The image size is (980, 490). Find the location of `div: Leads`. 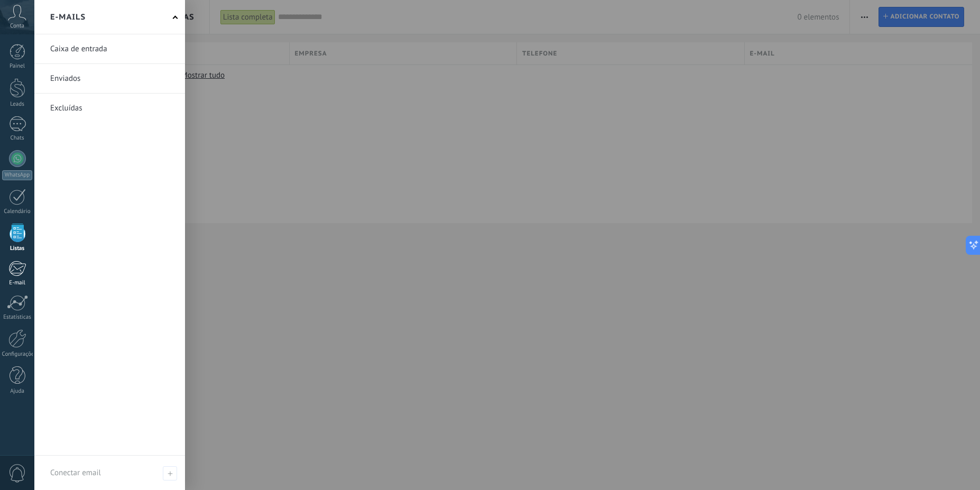

div: Leads is located at coordinates (17, 104).